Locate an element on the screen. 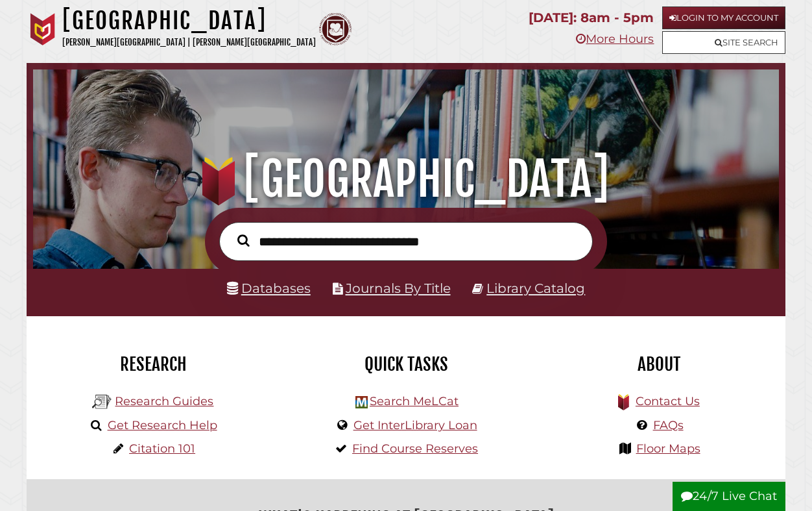  h2: Research is located at coordinates (153, 364).